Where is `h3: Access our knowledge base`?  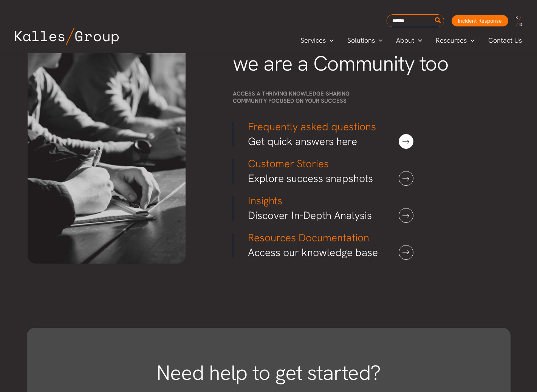
h3: Access our knowledge base is located at coordinates (318, 252).